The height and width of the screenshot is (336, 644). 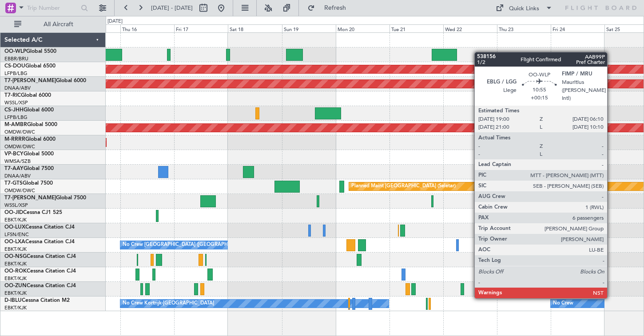 What do you see at coordinates (27, 95) in the screenshot?
I see `a: T7-RICGlobal 6000` at bounding box center [27, 95].